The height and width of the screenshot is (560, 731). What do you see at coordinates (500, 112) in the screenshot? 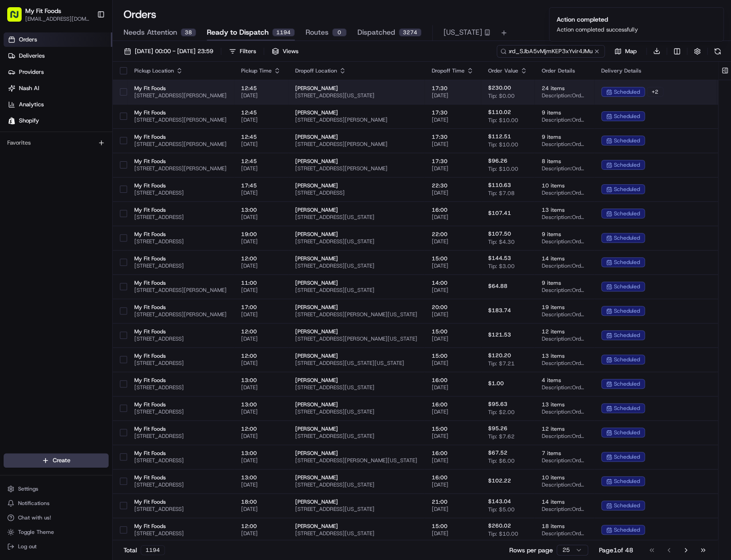
I see `span: $110.02` at bounding box center [500, 112].